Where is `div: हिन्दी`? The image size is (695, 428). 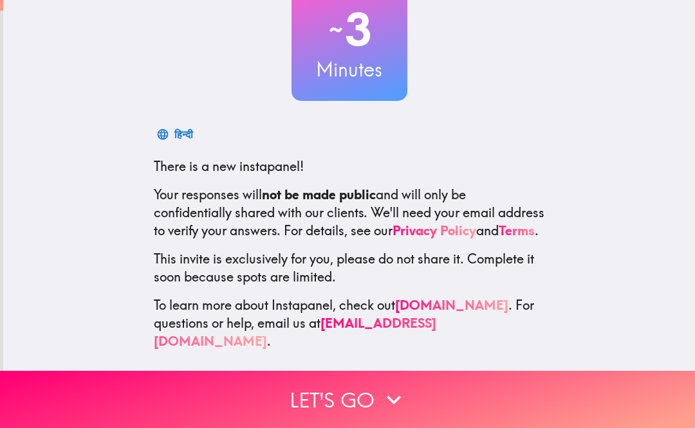
div: हिन्दी is located at coordinates (183, 134).